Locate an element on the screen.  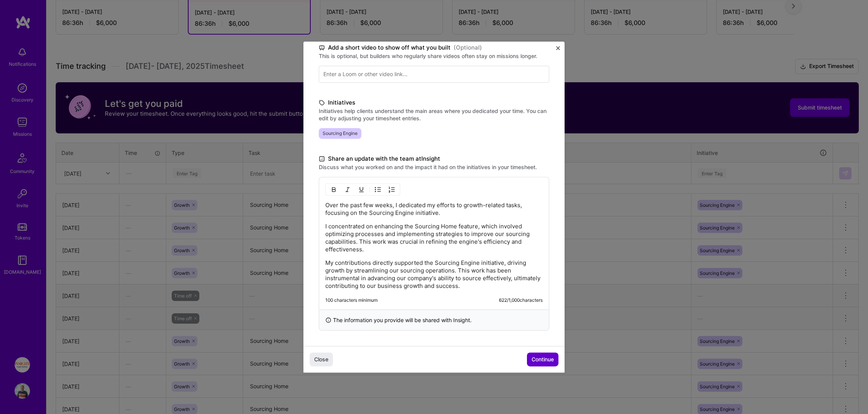
img: UL is located at coordinates (378, 189).